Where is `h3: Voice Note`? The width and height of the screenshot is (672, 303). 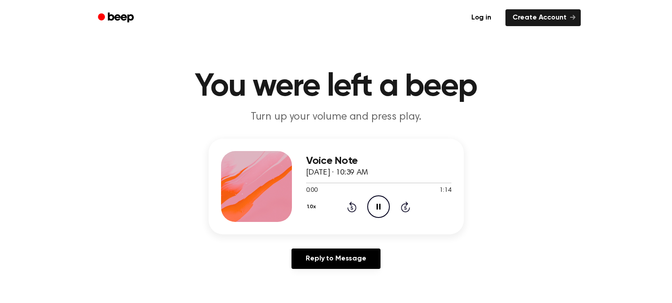
h3: Voice Note is located at coordinates (379, 161).